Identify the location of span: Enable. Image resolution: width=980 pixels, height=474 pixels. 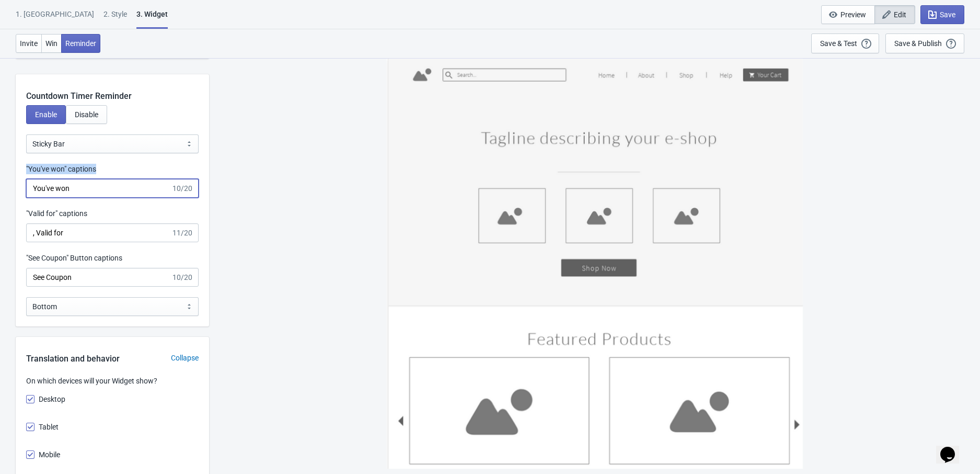
(46, 115).